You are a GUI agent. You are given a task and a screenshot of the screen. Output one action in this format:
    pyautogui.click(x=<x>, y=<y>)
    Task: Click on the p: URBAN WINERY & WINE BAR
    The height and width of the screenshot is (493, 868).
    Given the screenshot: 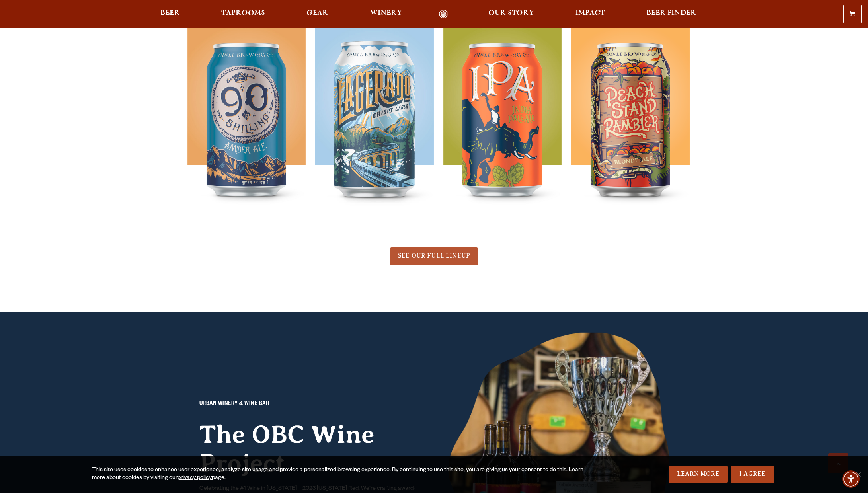 What is the action you would take?
    pyautogui.click(x=309, y=404)
    